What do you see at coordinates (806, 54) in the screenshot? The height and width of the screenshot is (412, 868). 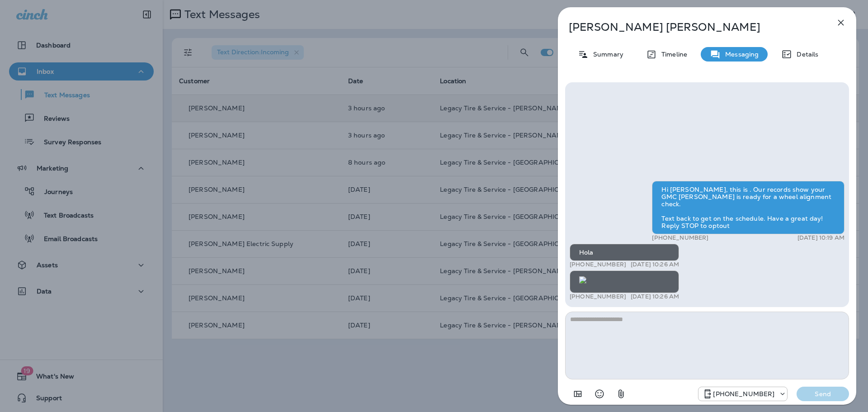 I see `p: Details` at bounding box center [806, 54].